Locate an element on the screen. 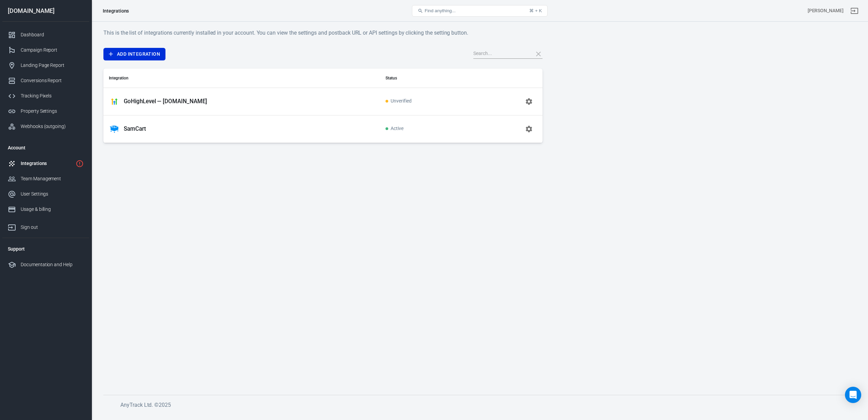 This screenshot has width=868, height=420. a: Dashboard is located at coordinates (46, 34).